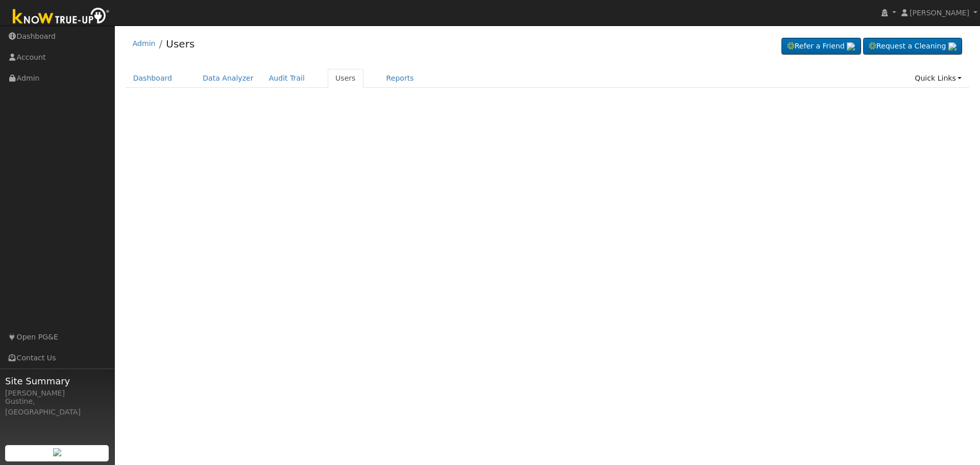  Describe the element at coordinates (821, 47) in the screenshot. I see `a: Refer a Friend` at that location.